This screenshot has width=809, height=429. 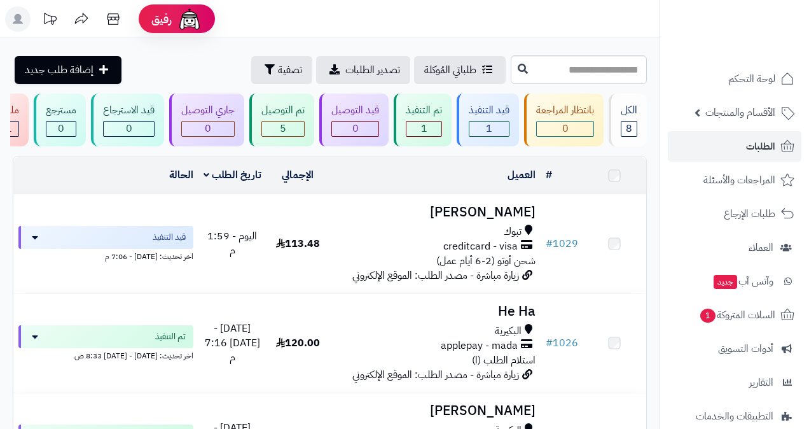 I want to click on a: الحالة, so click(x=181, y=175).